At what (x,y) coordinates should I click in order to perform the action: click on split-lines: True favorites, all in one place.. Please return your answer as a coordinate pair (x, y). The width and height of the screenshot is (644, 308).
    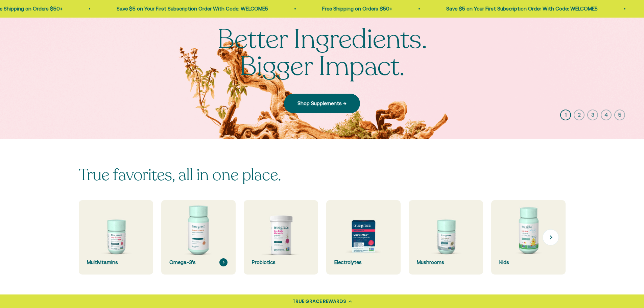
    Looking at the image, I should click on (180, 175).